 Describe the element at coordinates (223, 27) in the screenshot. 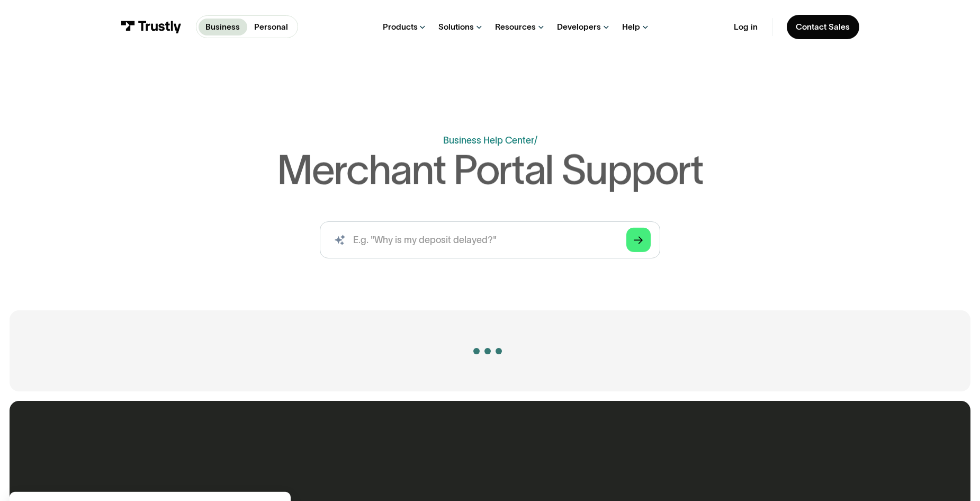

I see `a: Business` at that location.